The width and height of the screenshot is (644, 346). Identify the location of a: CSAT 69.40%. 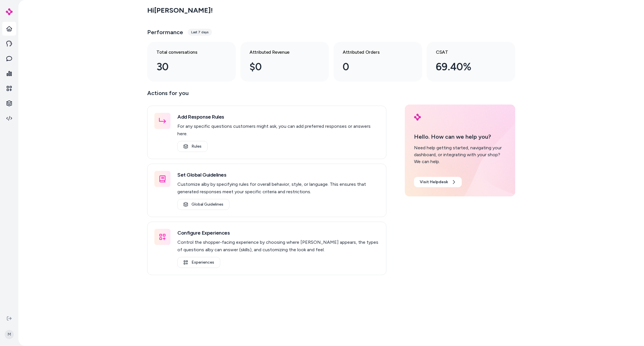
(471, 62).